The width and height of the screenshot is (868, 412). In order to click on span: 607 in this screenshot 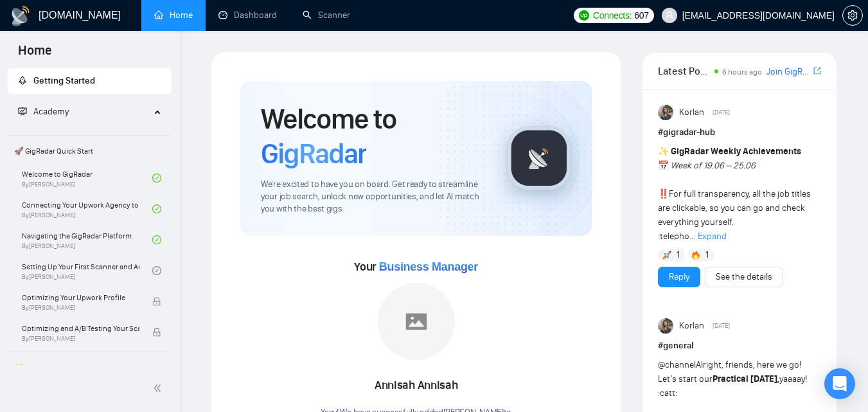, I will do `click(641, 16)`.